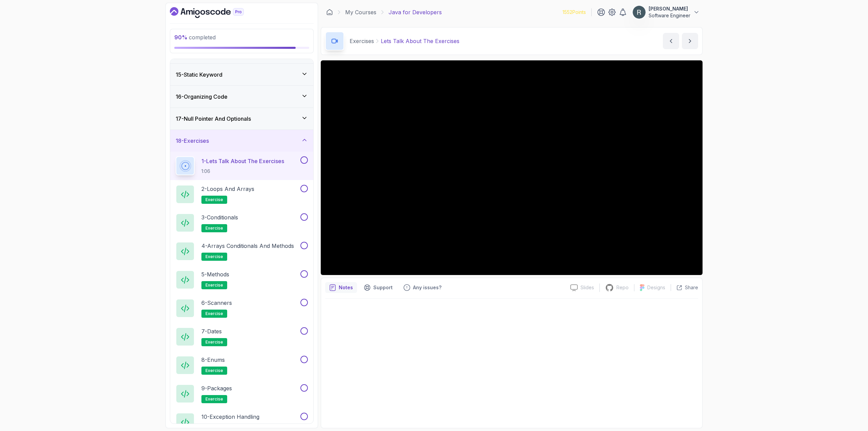  Describe the element at coordinates (242, 337) in the screenshot. I see `button: 7-Datesexercise` at that location.